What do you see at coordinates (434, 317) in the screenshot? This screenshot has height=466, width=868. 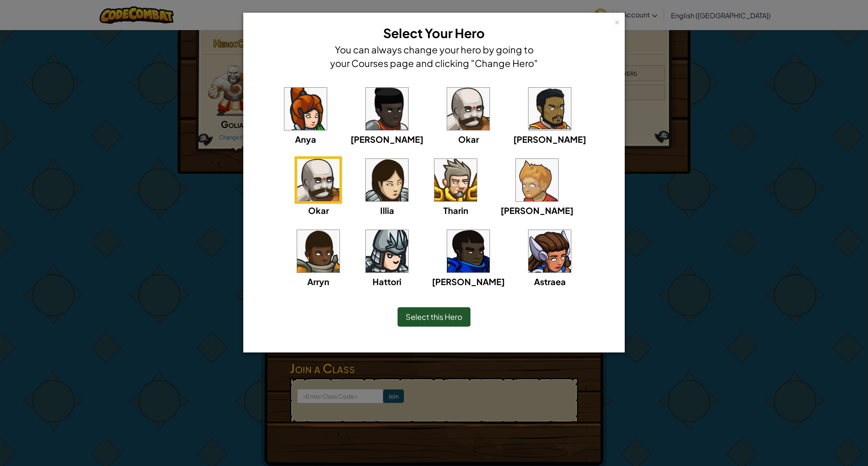 I see `span: Select this Hero` at bounding box center [434, 317].